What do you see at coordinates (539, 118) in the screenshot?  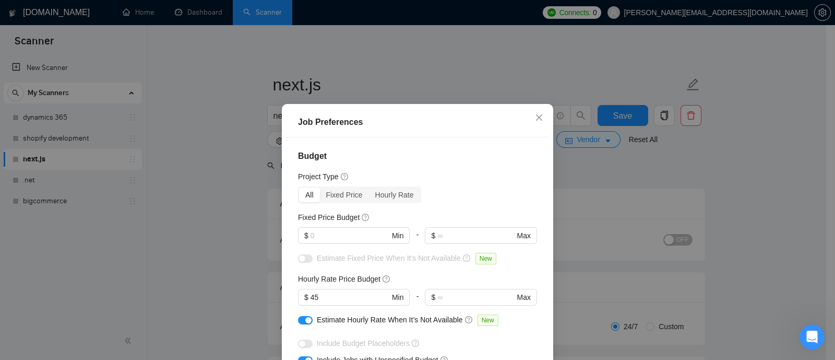 I see `button: Close` at bounding box center [539, 118].